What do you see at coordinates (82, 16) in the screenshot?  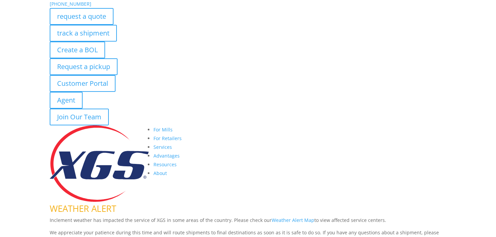 I see `a: request a quote` at bounding box center [82, 16].